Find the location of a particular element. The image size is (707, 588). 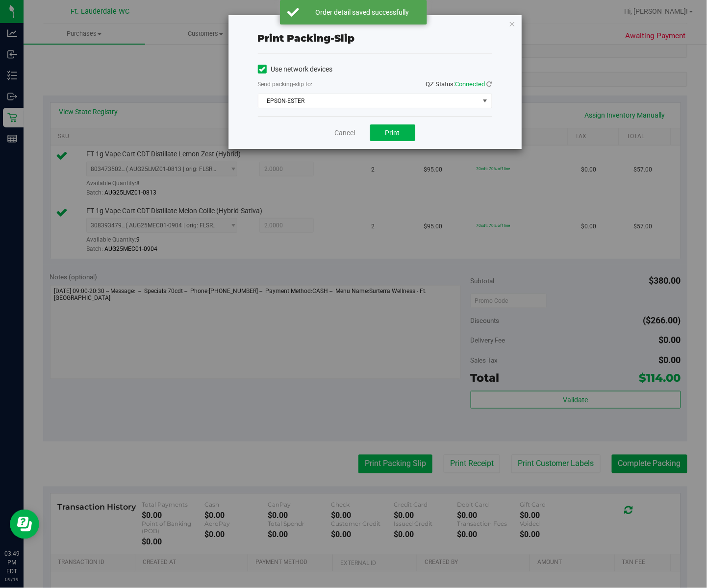

span: Print packing-slip is located at coordinates (307, 38).